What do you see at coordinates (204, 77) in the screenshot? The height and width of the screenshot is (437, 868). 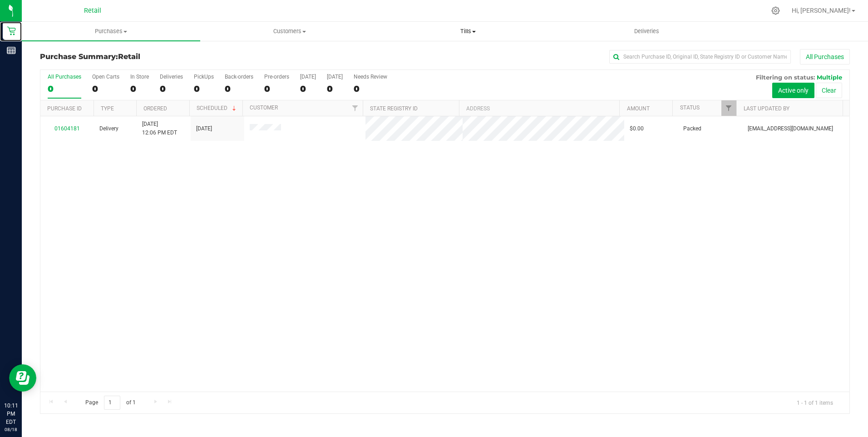 I see `div: PickUps` at bounding box center [204, 77].